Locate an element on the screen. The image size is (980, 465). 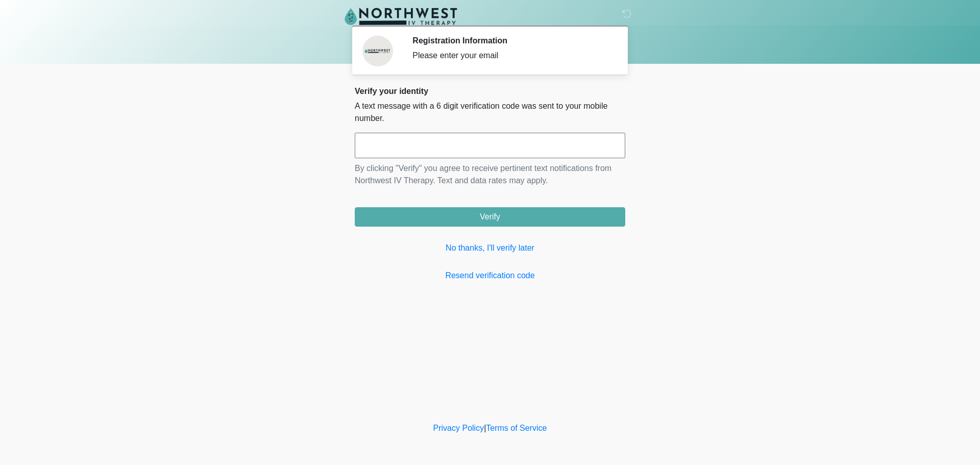
a: Terms of Service is located at coordinates (516, 428).